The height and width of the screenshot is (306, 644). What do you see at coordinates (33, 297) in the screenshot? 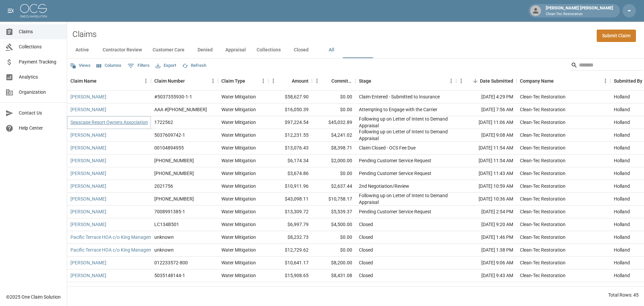
I see `div: © 2025 One Claim Solution` at bounding box center [33, 297].